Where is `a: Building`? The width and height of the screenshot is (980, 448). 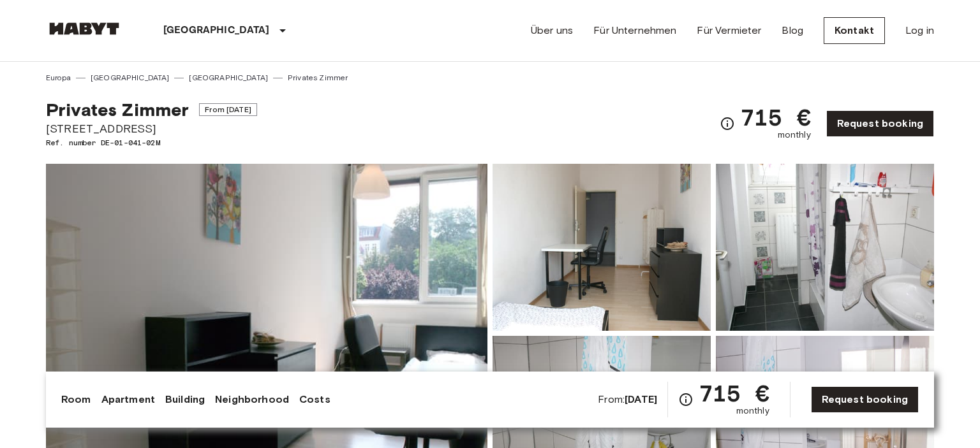
a: Building is located at coordinates (185, 400).